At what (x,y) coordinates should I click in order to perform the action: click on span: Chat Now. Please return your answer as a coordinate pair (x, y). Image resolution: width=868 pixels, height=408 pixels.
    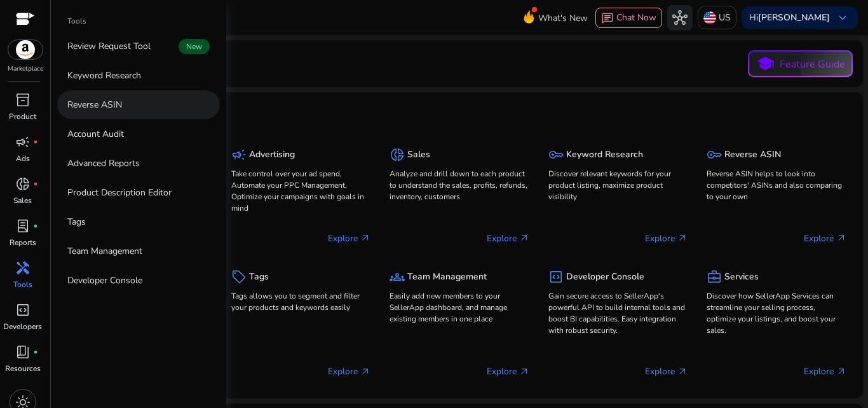
    Looking at the image, I should click on (636, 17).